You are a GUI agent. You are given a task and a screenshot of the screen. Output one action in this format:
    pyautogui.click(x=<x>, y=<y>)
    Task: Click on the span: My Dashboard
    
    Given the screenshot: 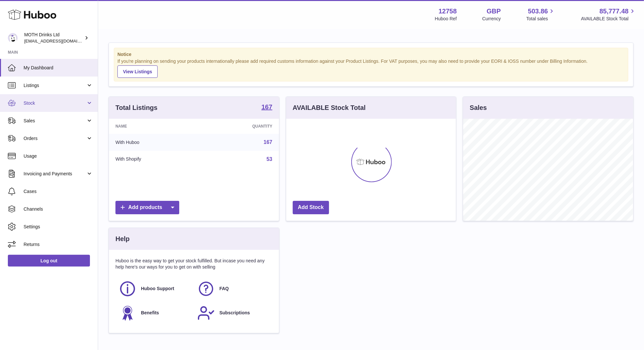 What is the action you would take?
    pyautogui.click(x=58, y=68)
    